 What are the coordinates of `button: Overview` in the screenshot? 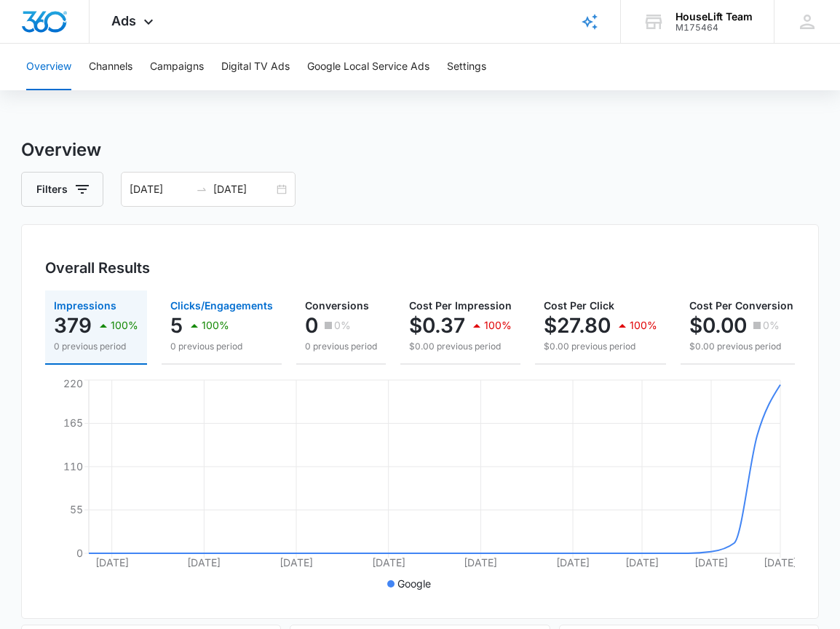 It's located at (49, 67).